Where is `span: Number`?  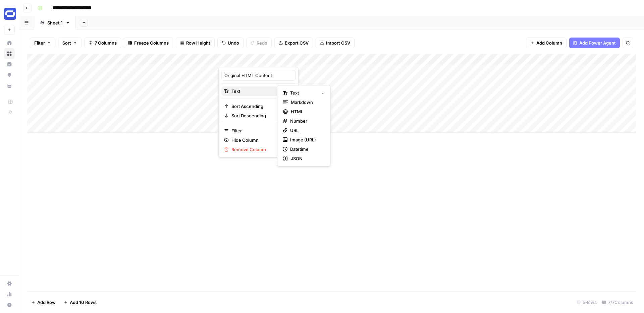 span: Number is located at coordinates (306, 121).